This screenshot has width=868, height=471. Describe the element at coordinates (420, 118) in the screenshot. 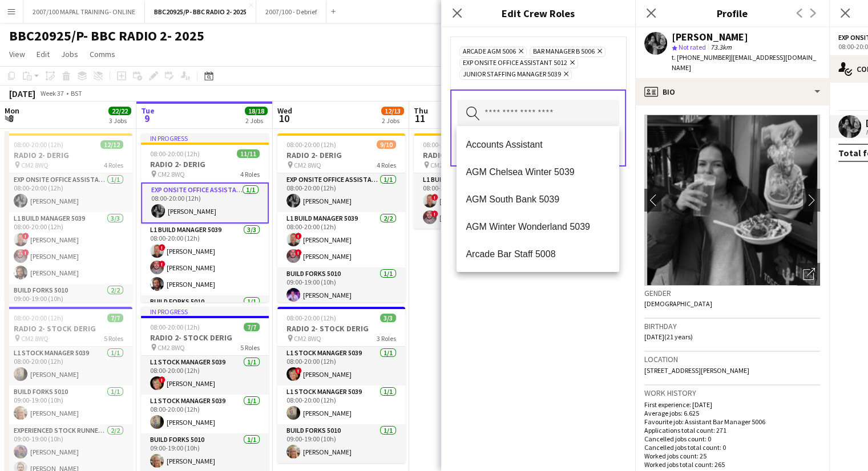

I see `span: 11` at that location.